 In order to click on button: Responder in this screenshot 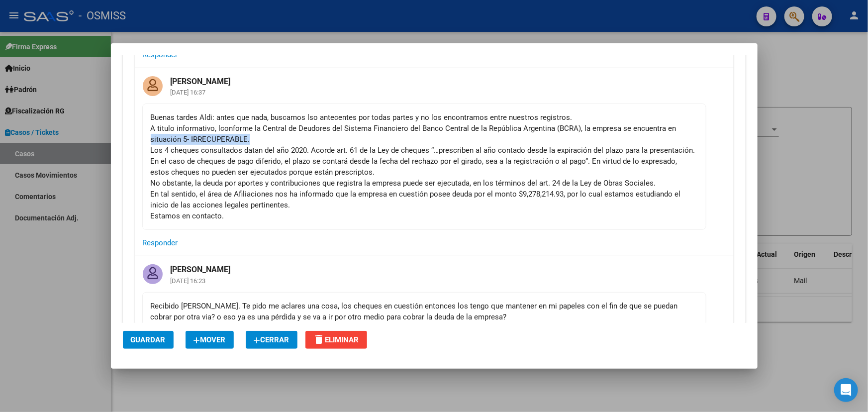, I will do `click(160, 243)`.